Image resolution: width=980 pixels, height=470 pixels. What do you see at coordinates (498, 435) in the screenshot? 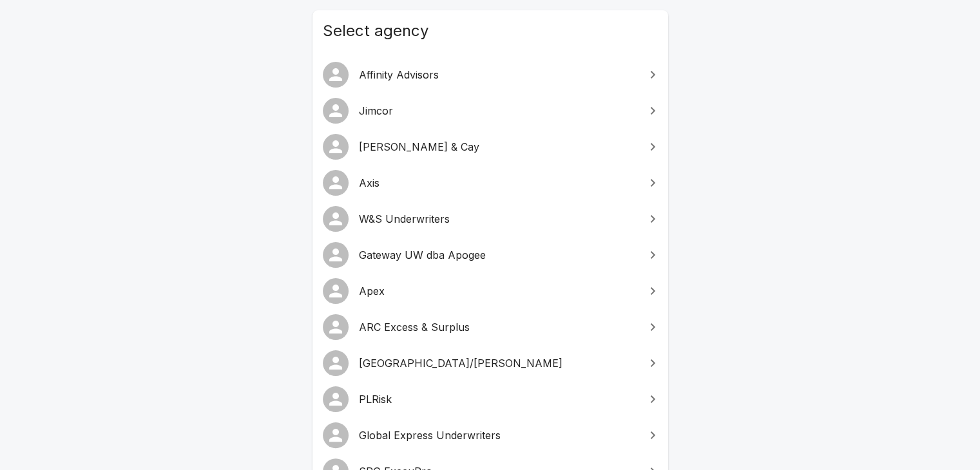
I see `span: Global Express Underwriters` at bounding box center [498, 435].